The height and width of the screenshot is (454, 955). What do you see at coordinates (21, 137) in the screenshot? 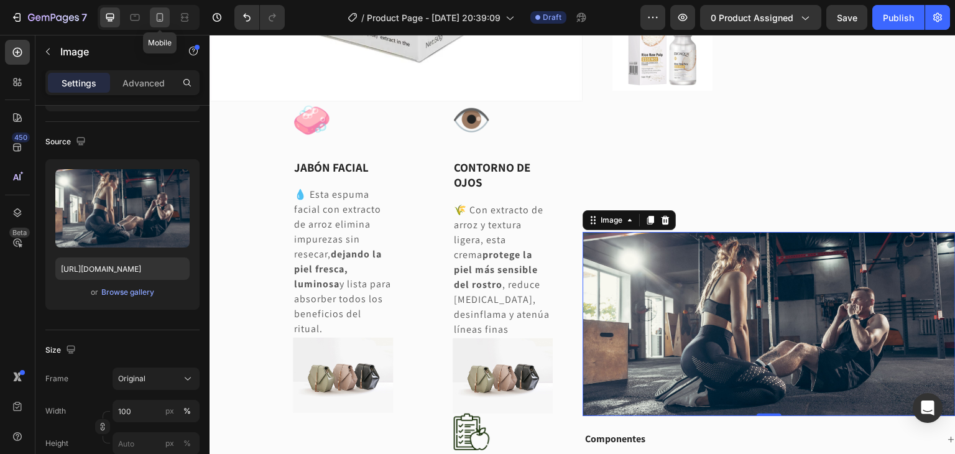
I see `div: 450` at bounding box center [21, 137].